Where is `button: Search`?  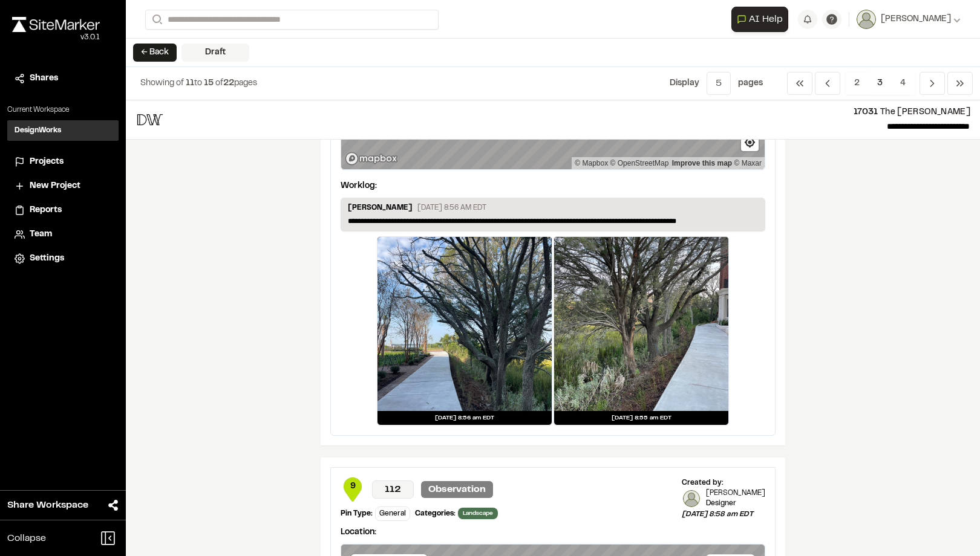 button: Search is located at coordinates (156, 19).